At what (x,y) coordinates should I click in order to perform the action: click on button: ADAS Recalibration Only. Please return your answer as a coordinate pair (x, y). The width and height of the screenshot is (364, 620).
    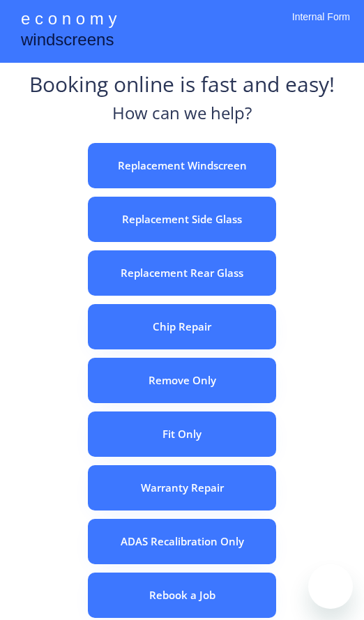
    Looking at the image, I should click on (182, 541).